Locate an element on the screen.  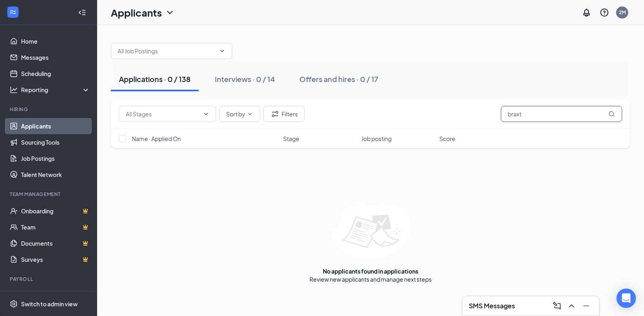
h1: Applicants is located at coordinates (136, 13).